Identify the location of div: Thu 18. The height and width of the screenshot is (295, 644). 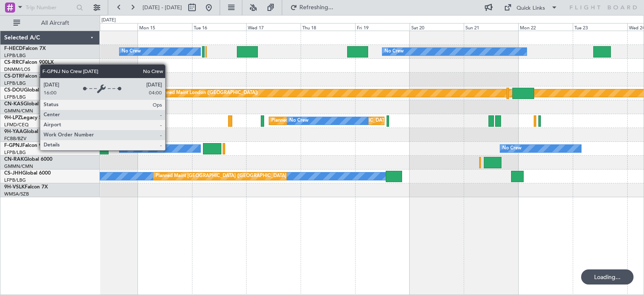
(328, 27).